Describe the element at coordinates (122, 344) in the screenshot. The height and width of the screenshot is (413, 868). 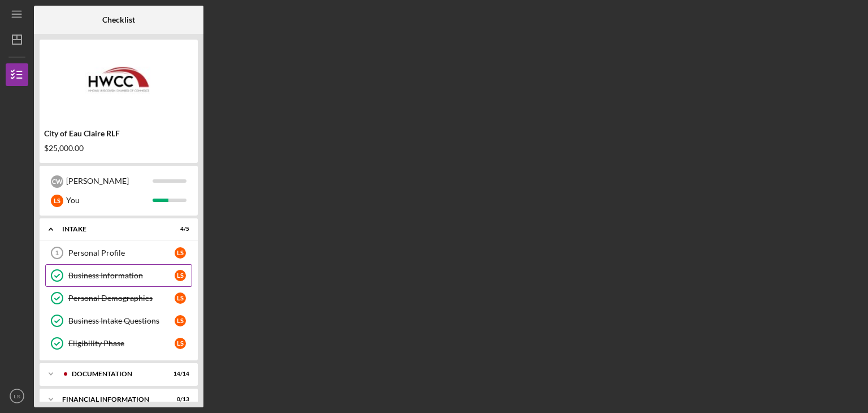
I see `div: Eligibility Phase` at that location.